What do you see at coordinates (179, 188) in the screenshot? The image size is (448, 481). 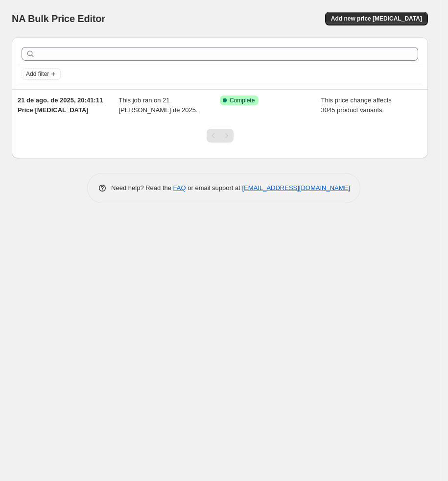 I see `a: FAQ` at bounding box center [179, 188].